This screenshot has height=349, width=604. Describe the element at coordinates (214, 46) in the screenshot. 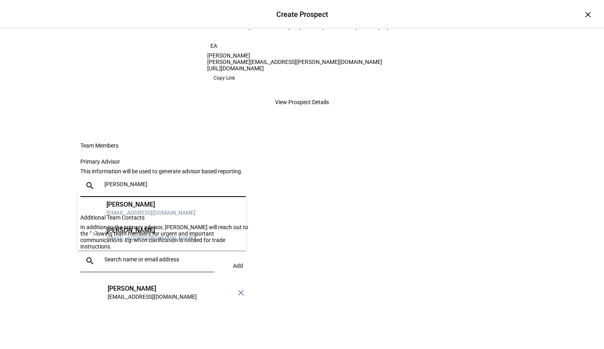

I see `div: EA` at that location.